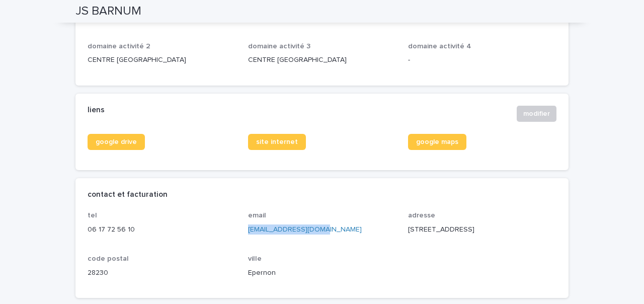  What do you see at coordinates (254, 259) in the screenshot?
I see `span: ville` at bounding box center [254, 259].